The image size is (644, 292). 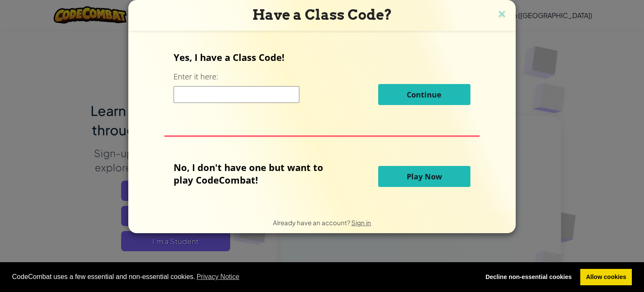 What do you see at coordinates (361, 222) in the screenshot?
I see `a: Sign in` at bounding box center [361, 222].